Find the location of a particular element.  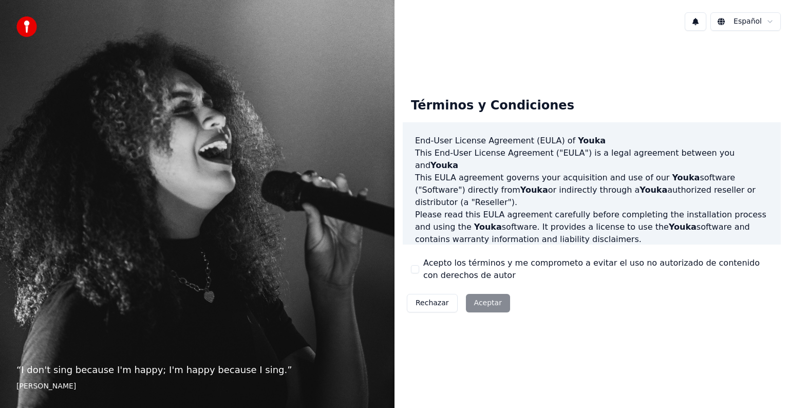

label: Acepto los términos y me comprometo a evitar el uso no autorizado de contenido con derechos de autor is located at coordinates (598, 269).